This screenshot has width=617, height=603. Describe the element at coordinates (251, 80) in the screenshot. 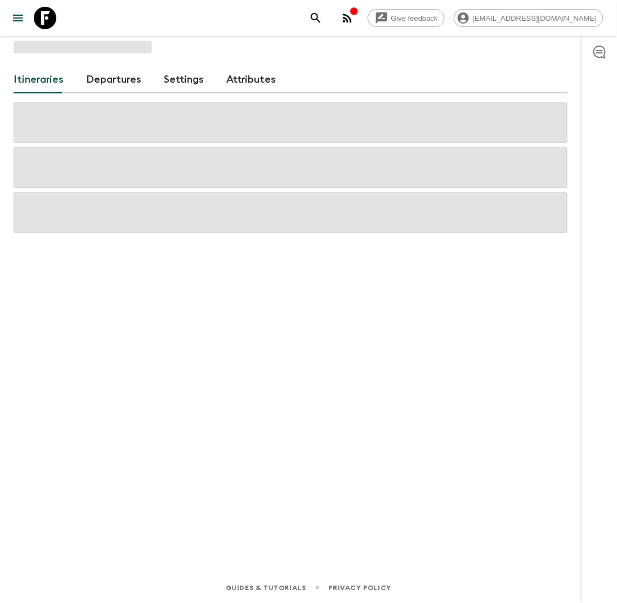

I see `a: Attributes` at that location.